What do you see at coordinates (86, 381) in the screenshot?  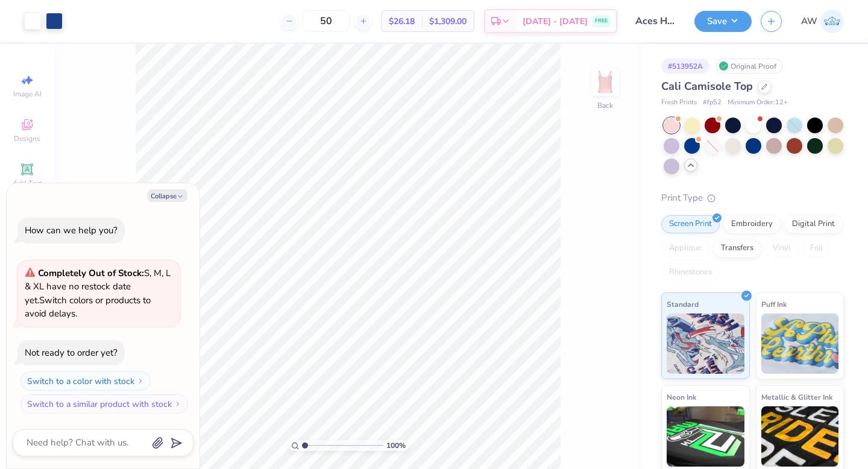 I see `button: Switch to a color with stock` at bounding box center [86, 381].